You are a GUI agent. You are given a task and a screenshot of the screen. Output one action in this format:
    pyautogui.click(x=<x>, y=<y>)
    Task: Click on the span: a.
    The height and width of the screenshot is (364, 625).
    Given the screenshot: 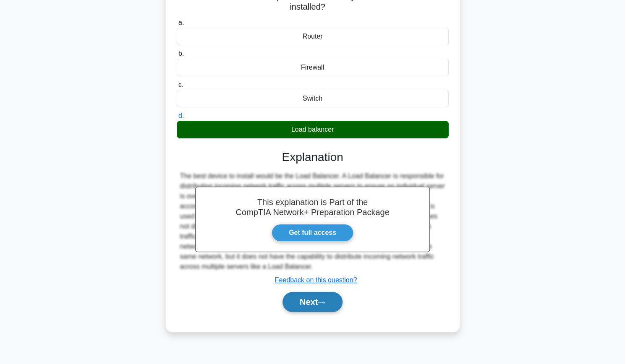 What is the action you would take?
    pyautogui.click(x=181, y=22)
    